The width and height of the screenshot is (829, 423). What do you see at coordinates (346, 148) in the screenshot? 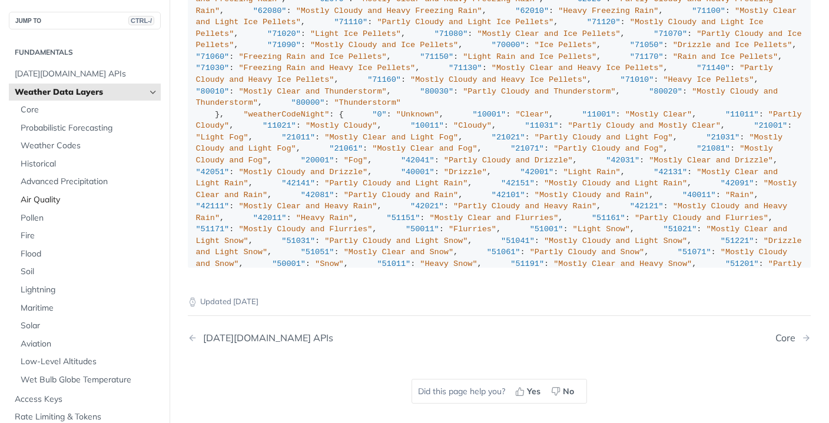
I see `span: "21061"` at bounding box center [346, 148].